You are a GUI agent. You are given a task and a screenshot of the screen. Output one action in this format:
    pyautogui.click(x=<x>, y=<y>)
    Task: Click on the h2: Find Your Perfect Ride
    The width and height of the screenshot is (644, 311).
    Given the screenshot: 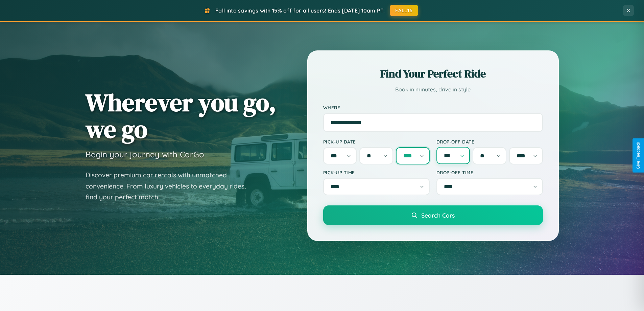 What is the action you would take?
    pyautogui.click(x=433, y=74)
    